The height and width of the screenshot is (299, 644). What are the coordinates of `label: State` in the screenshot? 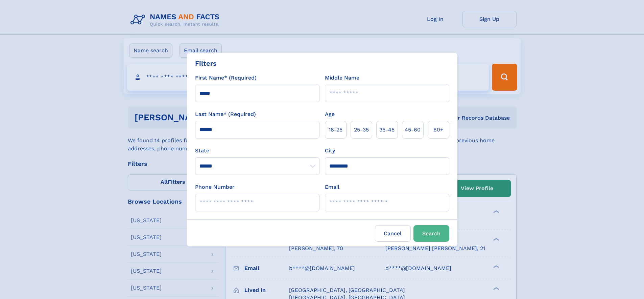 It's located at (257, 151).